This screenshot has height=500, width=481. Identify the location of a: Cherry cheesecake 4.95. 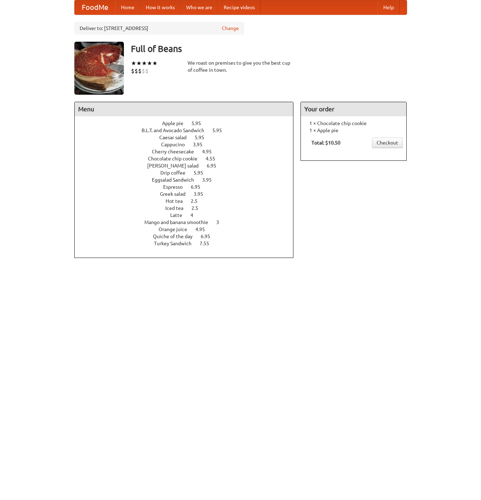
(188, 152).